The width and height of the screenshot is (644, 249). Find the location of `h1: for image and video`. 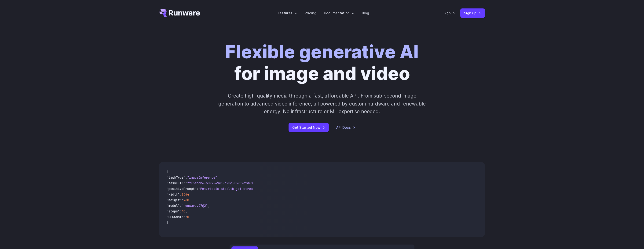

h1: for image and video is located at coordinates (322, 63).